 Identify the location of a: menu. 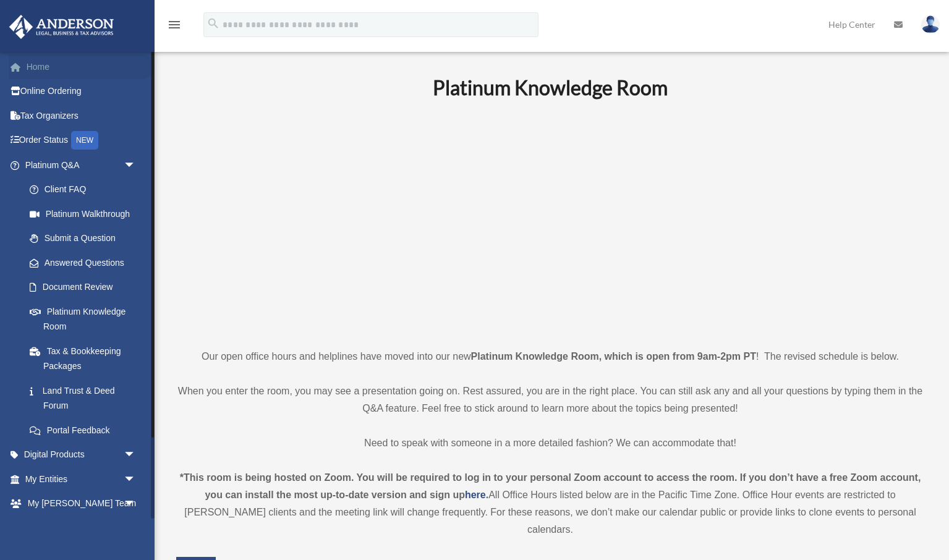
(174, 27).